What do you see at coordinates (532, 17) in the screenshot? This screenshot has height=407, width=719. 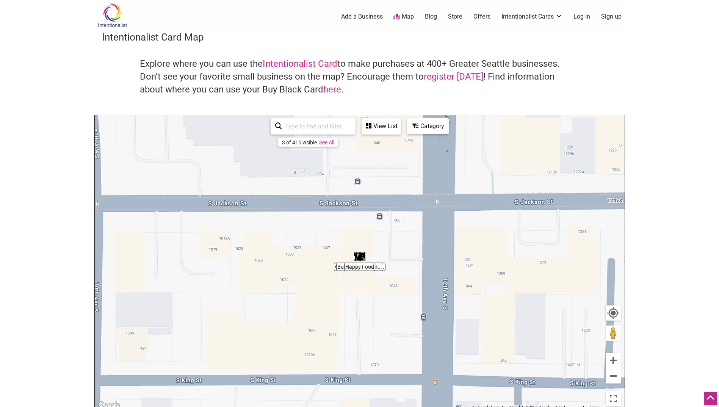 I see `li: Intentionalist Cards` at bounding box center [532, 17].